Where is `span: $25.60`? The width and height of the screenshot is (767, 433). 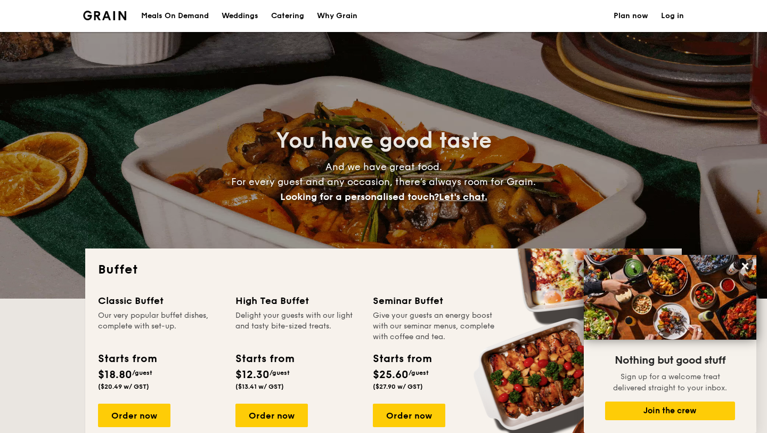
span: $25.60 is located at coordinates (391, 375).